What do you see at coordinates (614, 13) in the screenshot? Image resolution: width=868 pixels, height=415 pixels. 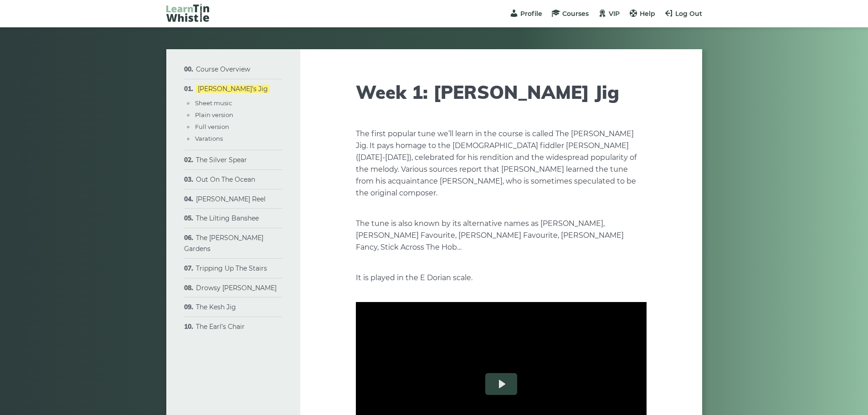 I see `span: VIP` at bounding box center [614, 13].